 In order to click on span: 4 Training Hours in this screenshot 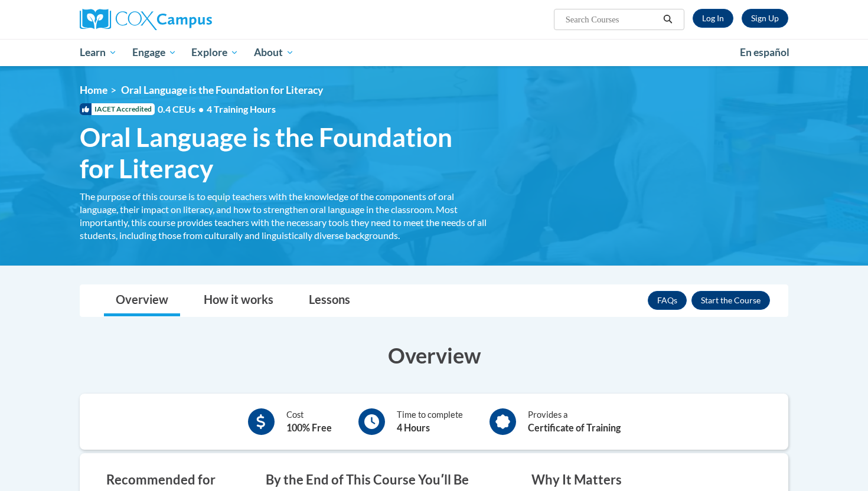, I will do `click(241, 108)`.